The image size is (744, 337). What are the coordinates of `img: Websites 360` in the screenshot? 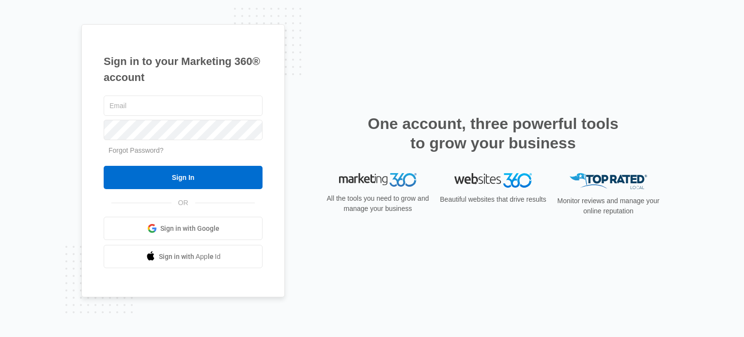 It's located at (493, 180).